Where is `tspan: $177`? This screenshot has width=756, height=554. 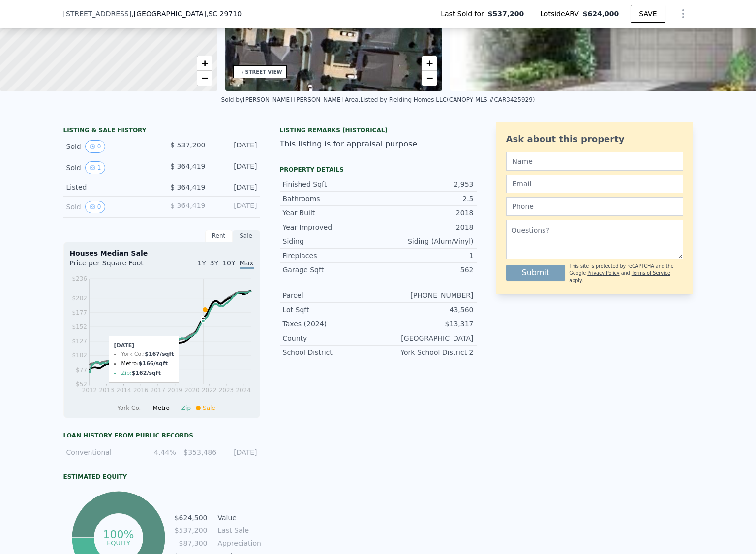
tspan: $177 is located at coordinates (79, 313).